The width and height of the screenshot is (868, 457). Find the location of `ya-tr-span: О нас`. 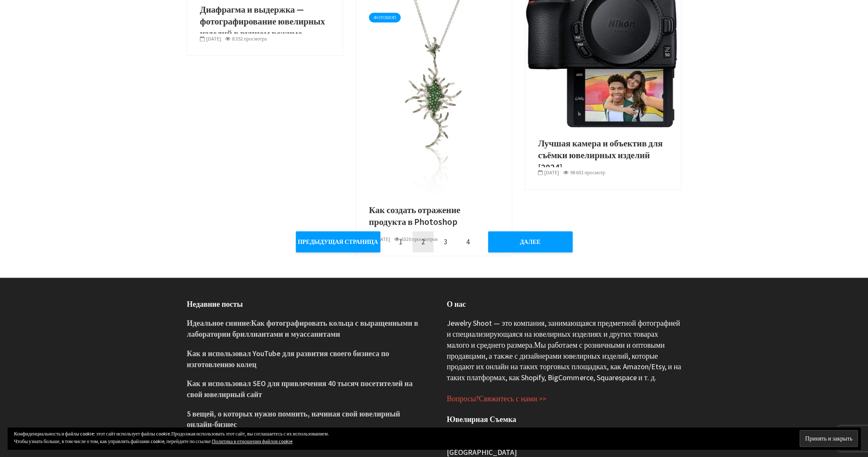

ya-tr-span: О нас is located at coordinates (456, 304).